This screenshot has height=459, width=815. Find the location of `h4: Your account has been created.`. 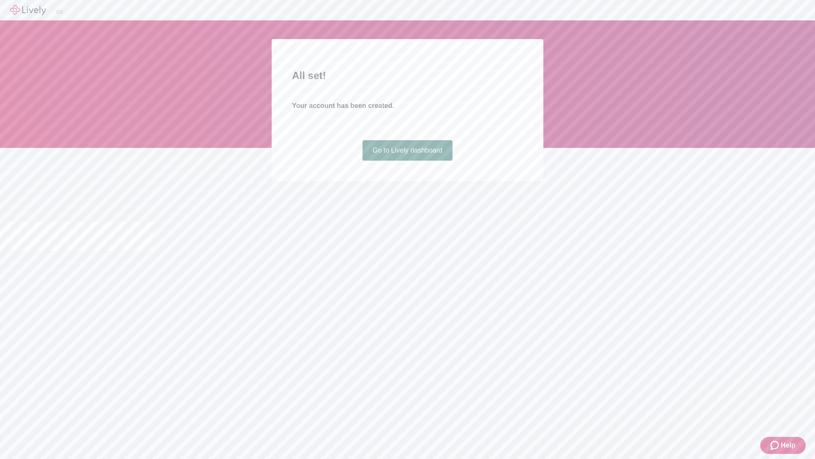

h4: Your account has been created. is located at coordinates (408, 106).